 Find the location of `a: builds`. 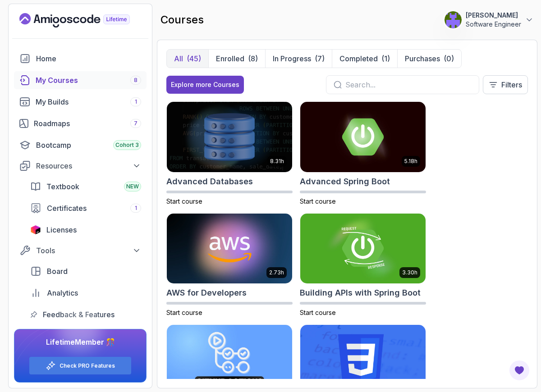

a: builds is located at coordinates (80, 102).